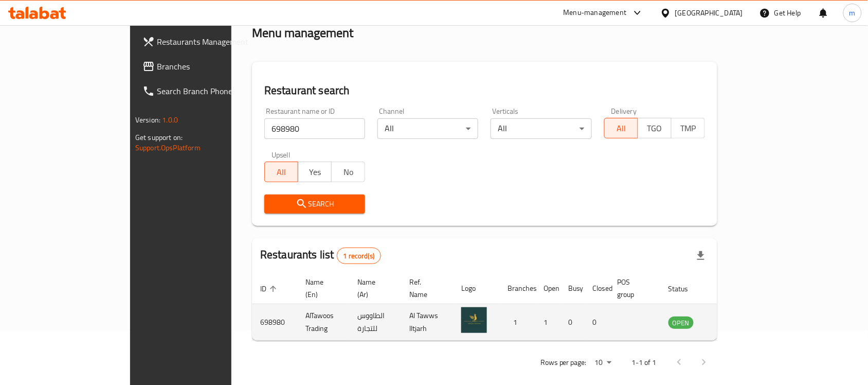 The height and width of the screenshot is (385, 868). Describe the element at coordinates (477, 288) in the screenshot. I see `th: Logo` at that location.